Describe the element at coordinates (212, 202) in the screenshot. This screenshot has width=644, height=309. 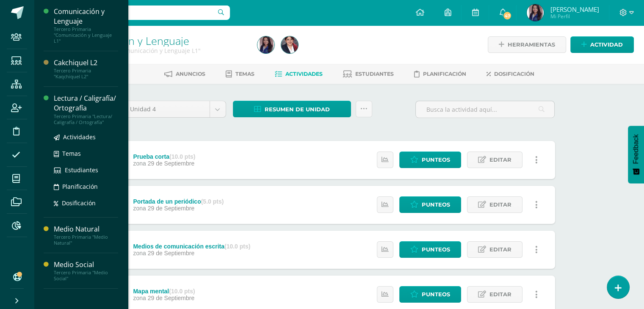
I see `strong: (5.0 pts)` at that location.